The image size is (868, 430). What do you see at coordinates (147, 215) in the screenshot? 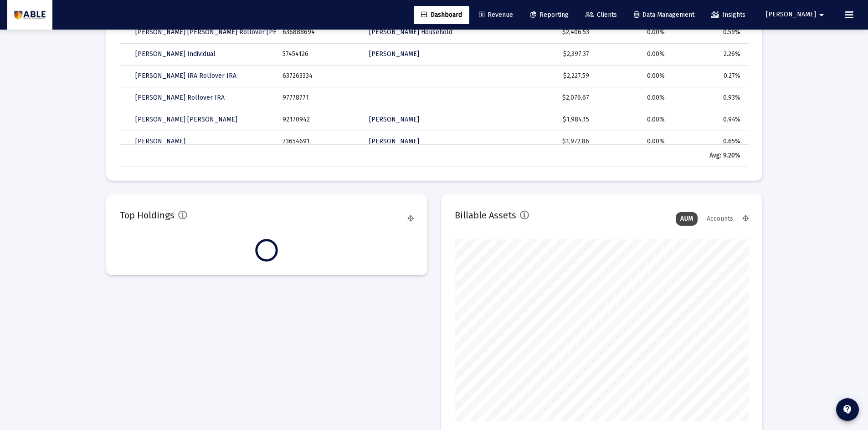
I see `h2: Top Holdings` at bounding box center [147, 215].